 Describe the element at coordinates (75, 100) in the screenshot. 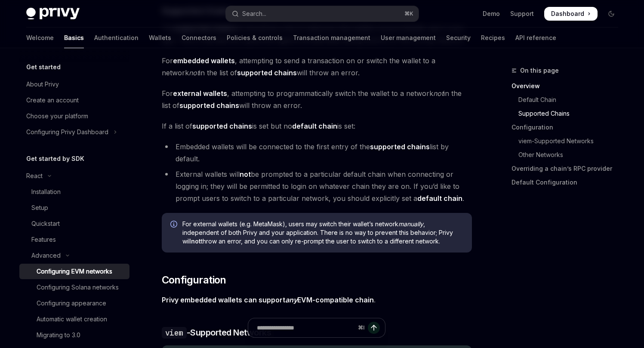

I see `a: Create an account` at that location.